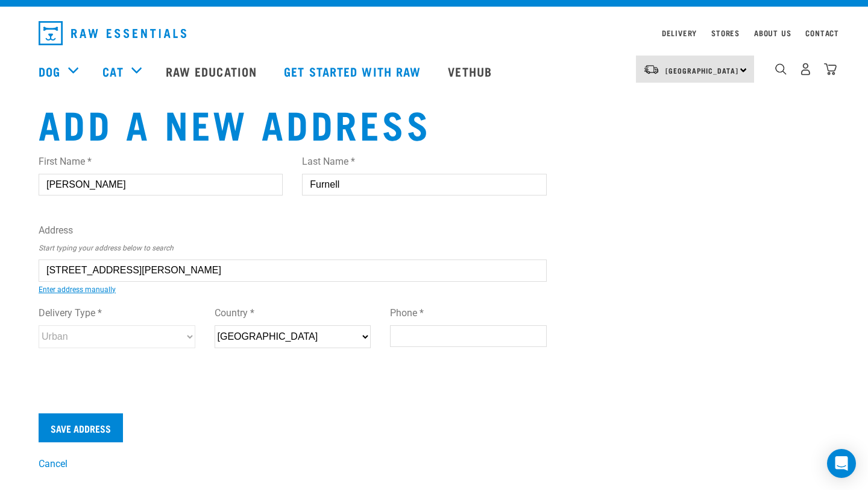  What do you see at coordinates (822, 33) in the screenshot?
I see `a: Contact` at bounding box center [822, 33].